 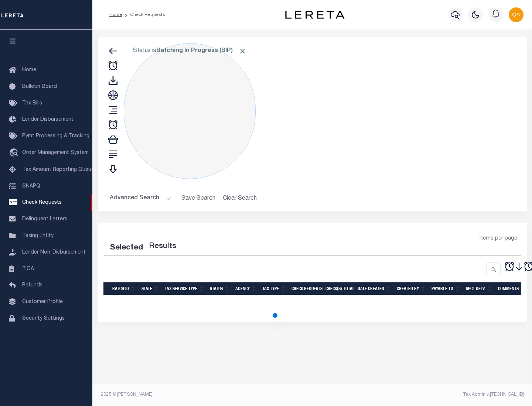 I want to click on span: Pymt Processing & Tracking, so click(x=56, y=137).